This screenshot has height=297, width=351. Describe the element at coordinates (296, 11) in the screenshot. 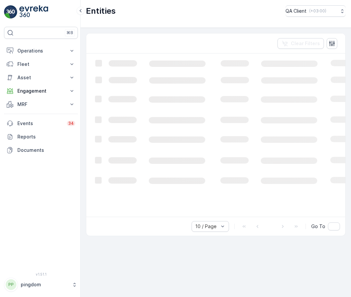

I see `p: QA Client` at that location.